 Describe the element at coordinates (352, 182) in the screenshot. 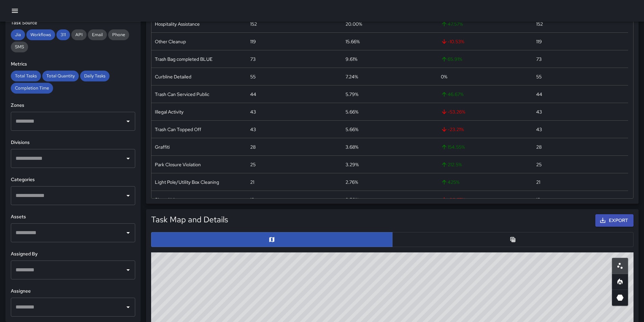

I see `div: 2.76%` at that location.